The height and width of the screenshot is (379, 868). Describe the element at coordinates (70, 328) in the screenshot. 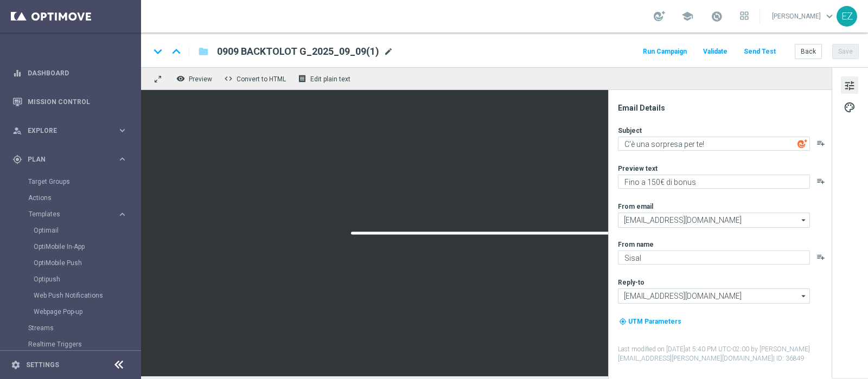

I see `a: Streams` at that location.